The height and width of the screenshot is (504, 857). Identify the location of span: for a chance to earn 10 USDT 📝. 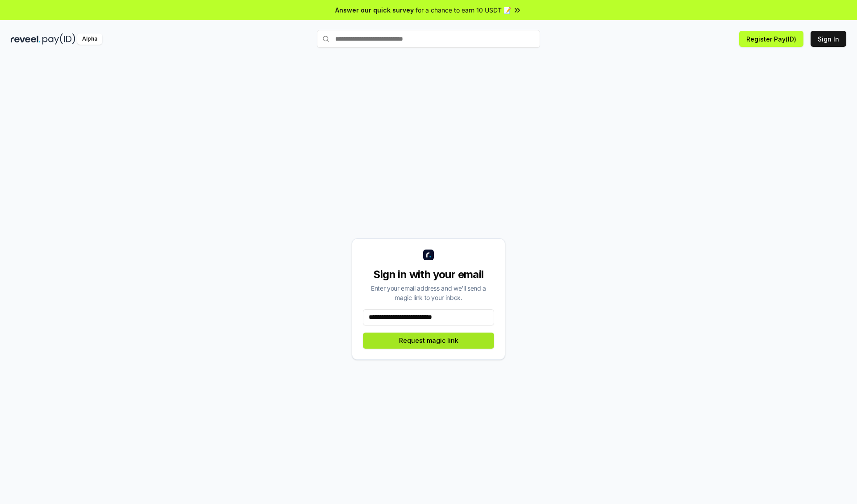
(463, 10).